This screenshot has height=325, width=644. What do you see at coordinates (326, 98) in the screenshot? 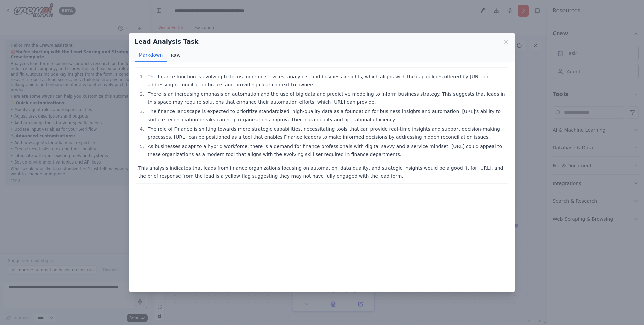
I see `li: There is an increasing emphasis on automation and the use of big data and predictive modeling to ...` at bounding box center [326, 98].